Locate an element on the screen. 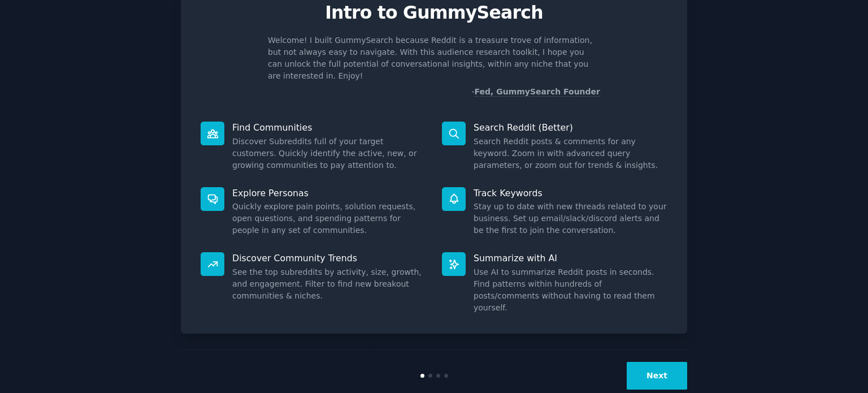  dd: See the top subreddits by activity, size, growth, and engagement. Filter to find new breakout com... is located at coordinates (328, 284).